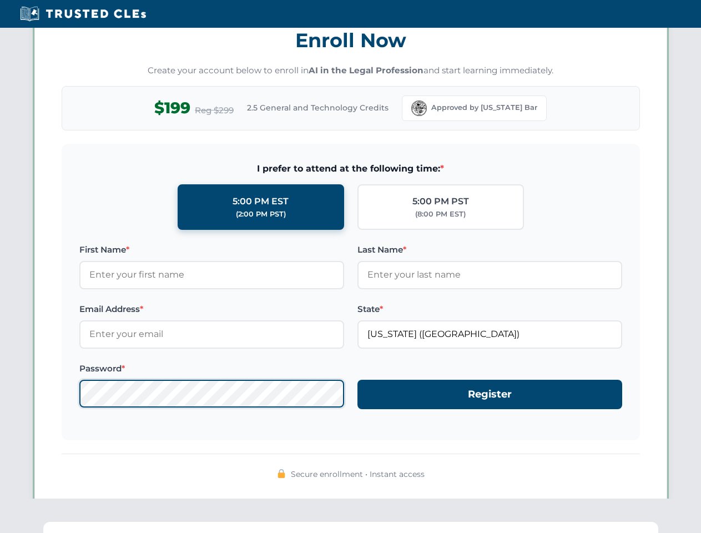 This screenshot has width=701, height=533. Describe the element at coordinates (260, 201) in the screenshot. I see `div: 5:00 PM EST` at that location.